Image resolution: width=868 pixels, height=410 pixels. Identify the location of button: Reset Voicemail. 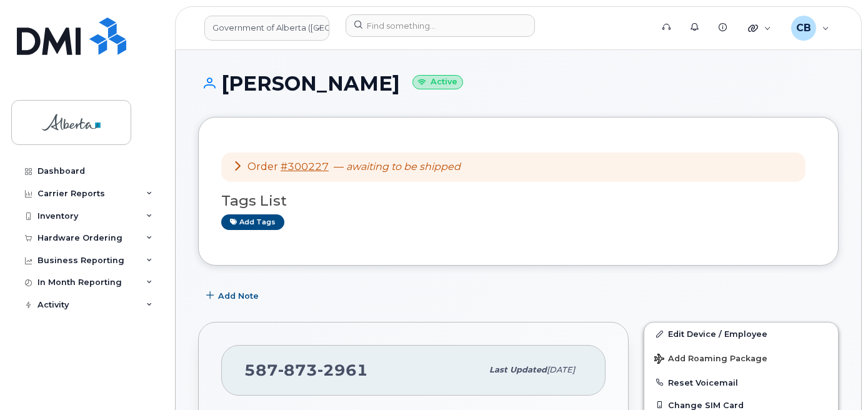
(741, 383).